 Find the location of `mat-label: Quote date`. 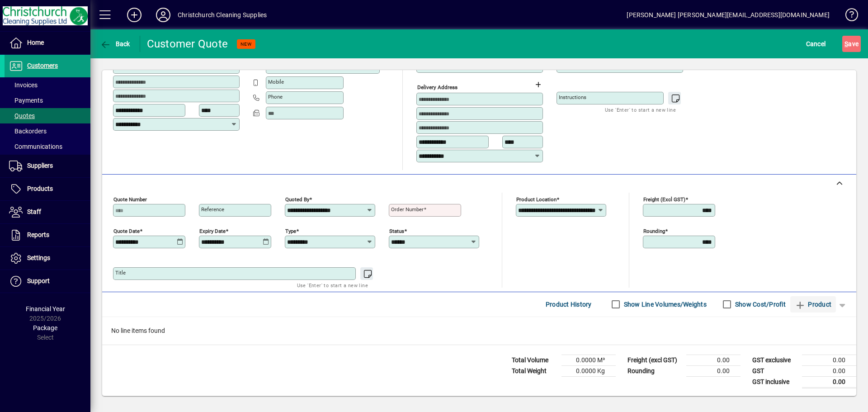

mat-label: Quote date is located at coordinates (127, 230).